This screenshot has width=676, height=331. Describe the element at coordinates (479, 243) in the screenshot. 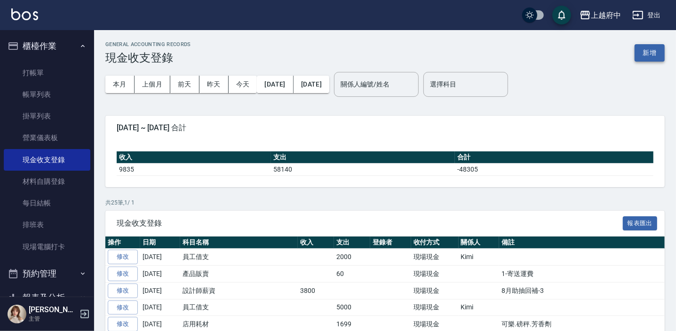

I see `th: 關係人` at that location.